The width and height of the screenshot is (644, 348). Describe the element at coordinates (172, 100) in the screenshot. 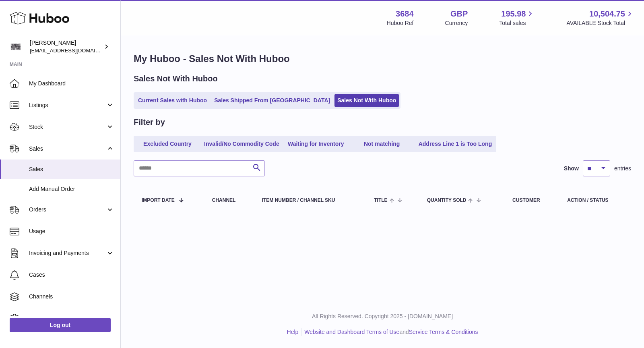

I see `a: Current Sales with Huboo` at that location.